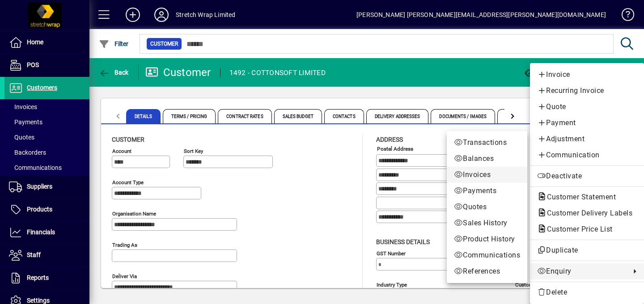 The height and width of the screenshot is (304, 644). I want to click on span: Balances, so click(487, 159).